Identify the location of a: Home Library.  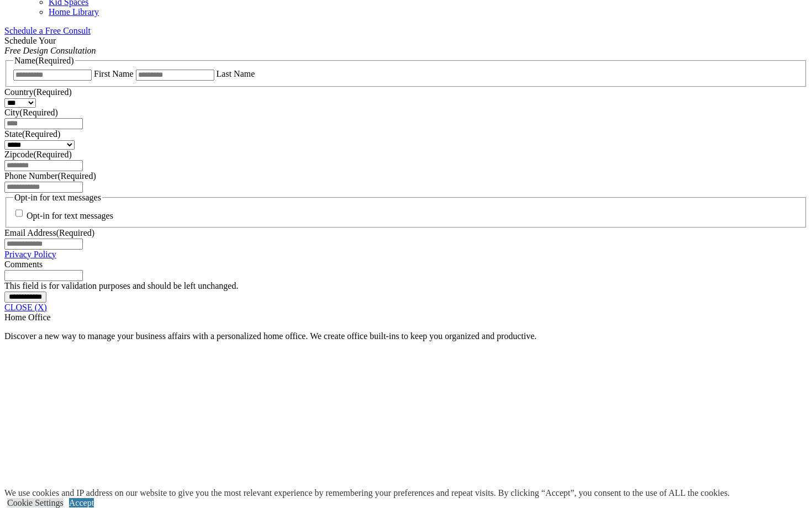
(74, 11).